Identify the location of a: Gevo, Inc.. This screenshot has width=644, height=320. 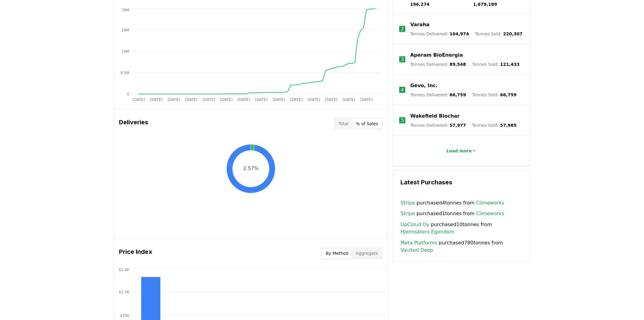
(424, 85).